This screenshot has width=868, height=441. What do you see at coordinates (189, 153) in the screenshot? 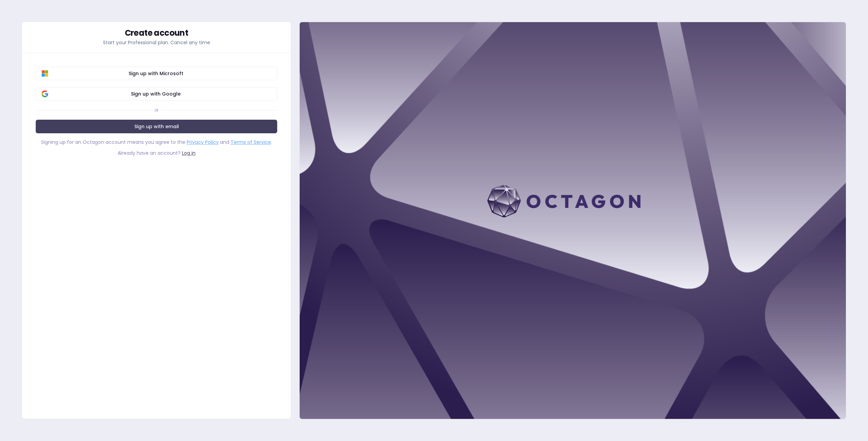
I see `a: Log in` at bounding box center [189, 153].